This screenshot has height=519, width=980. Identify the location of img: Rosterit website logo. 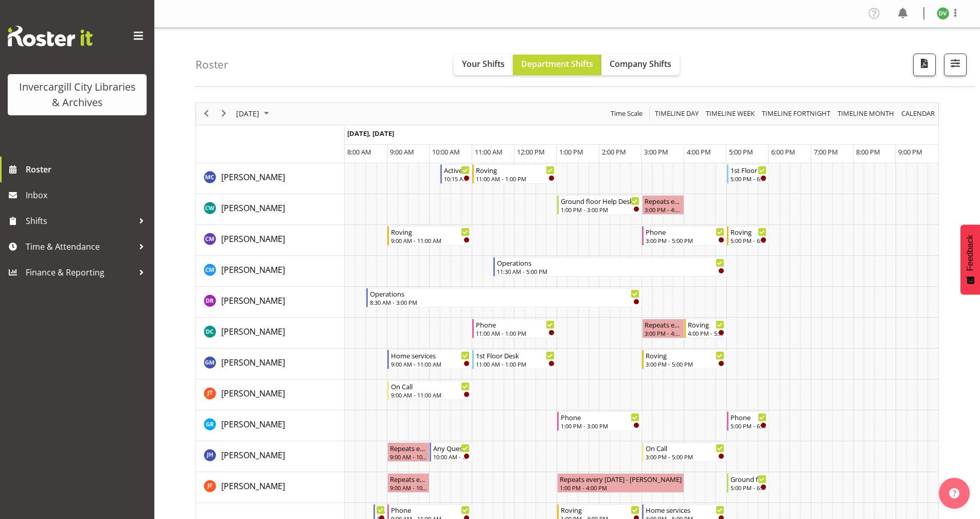
(50, 36).